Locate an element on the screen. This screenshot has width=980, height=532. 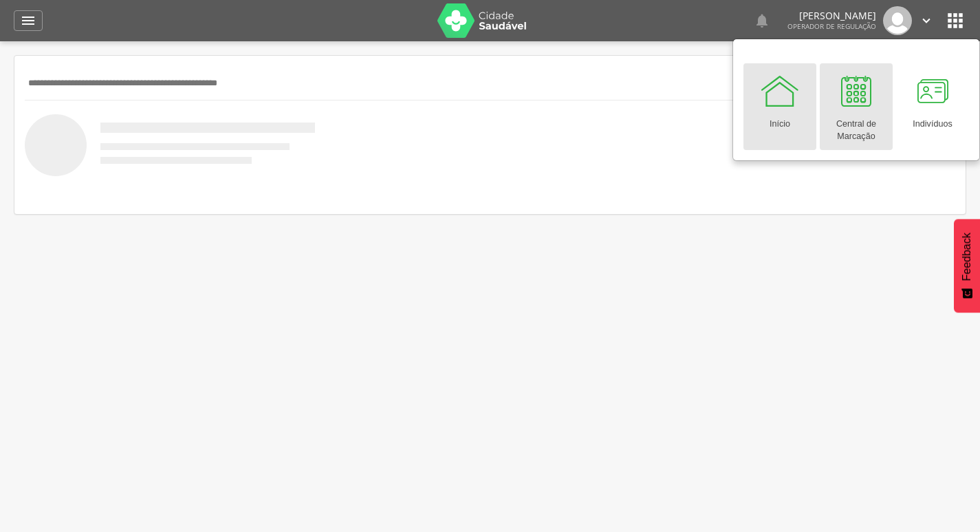
button: Feedback - Mostrar pesquisa is located at coordinates (967, 265).